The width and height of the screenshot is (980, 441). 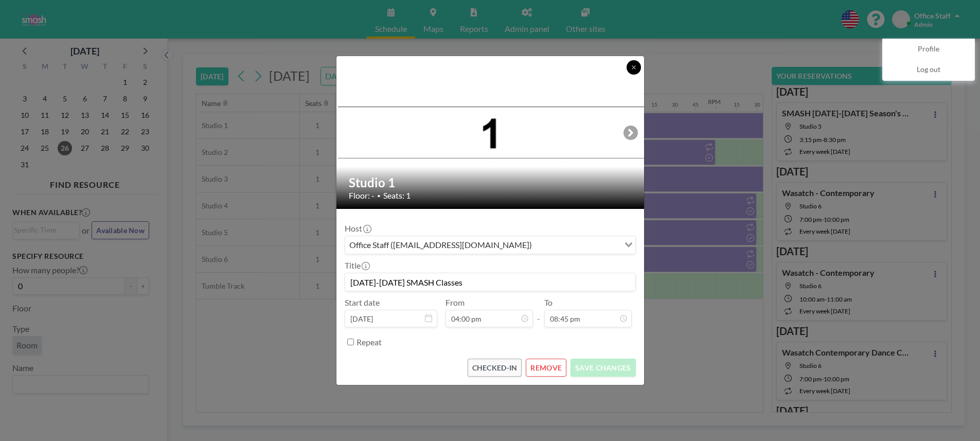 I want to click on span: Seats: 1, so click(x=396, y=196).